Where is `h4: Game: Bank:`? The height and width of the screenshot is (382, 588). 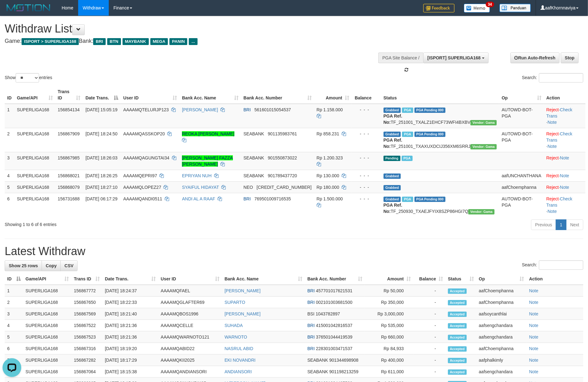
h4: Game: Bank: is located at coordinates (195, 41).